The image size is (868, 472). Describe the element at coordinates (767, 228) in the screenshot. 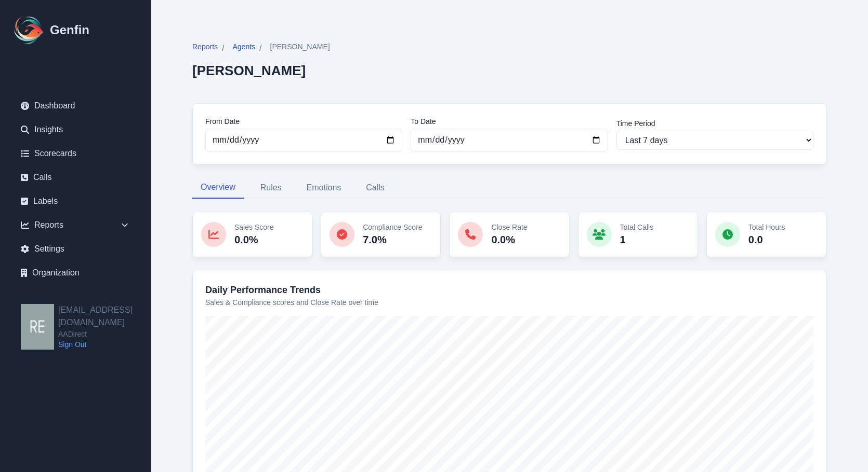

I see `p: Total Hours` at that location.